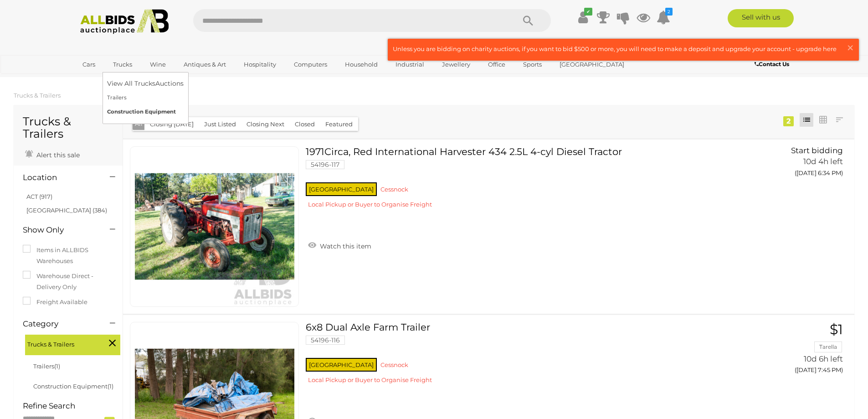 The image size is (868, 419). Describe the element at coordinates (305, 124) in the screenshot. I see `button: Closed` at that location.